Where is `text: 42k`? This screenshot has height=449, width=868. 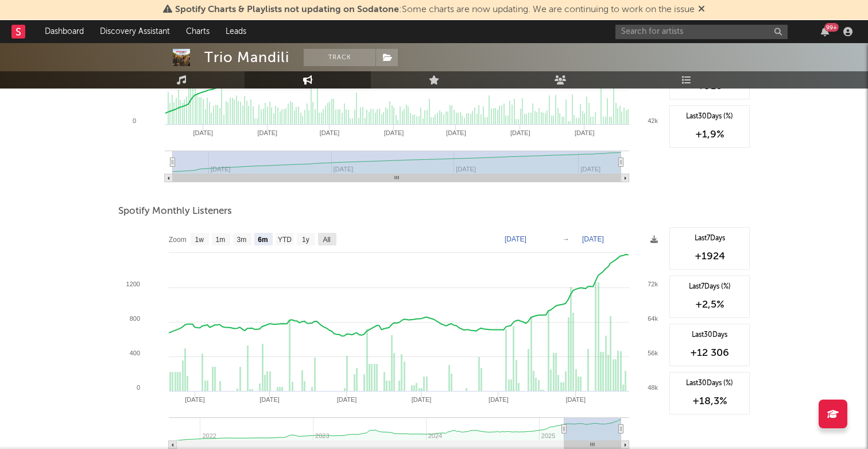
text: 42k is located at coordinates (653, 121).